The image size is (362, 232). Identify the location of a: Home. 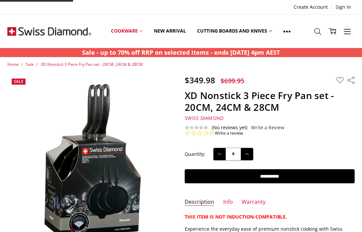
(13, 64).